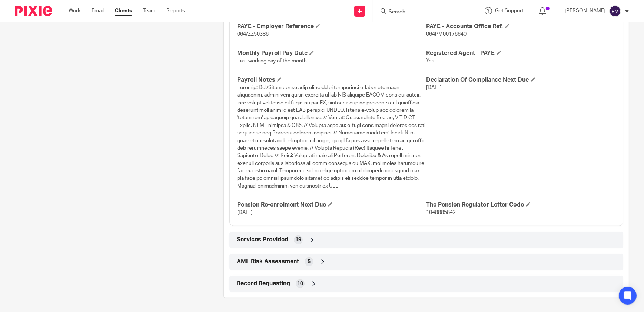 The width and height of the screenshot is (644, 312). Describe the element at coordinates (262, 240) in the screenshot. I see `span: Services Provided` at that location.